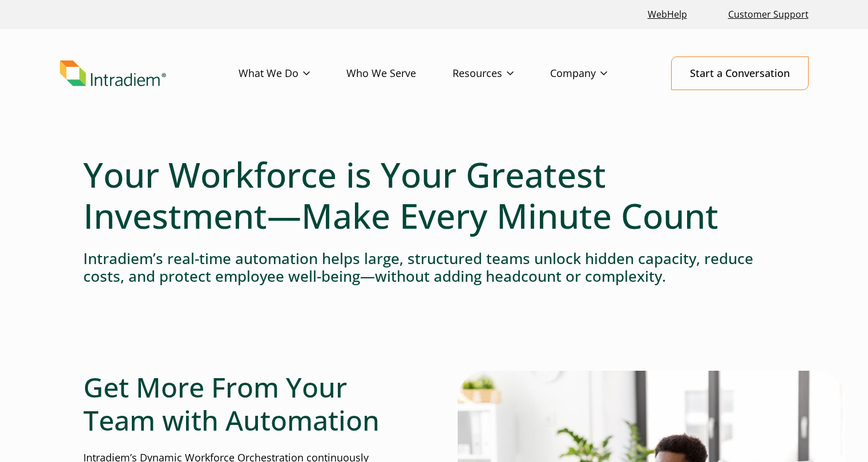  I want to click on a: What We Do, so click(292, 74).